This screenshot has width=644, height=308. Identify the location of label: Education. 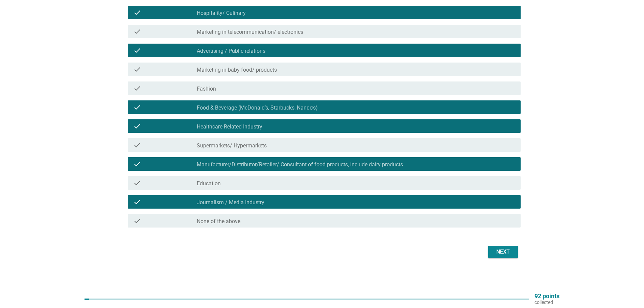
(209, 184).